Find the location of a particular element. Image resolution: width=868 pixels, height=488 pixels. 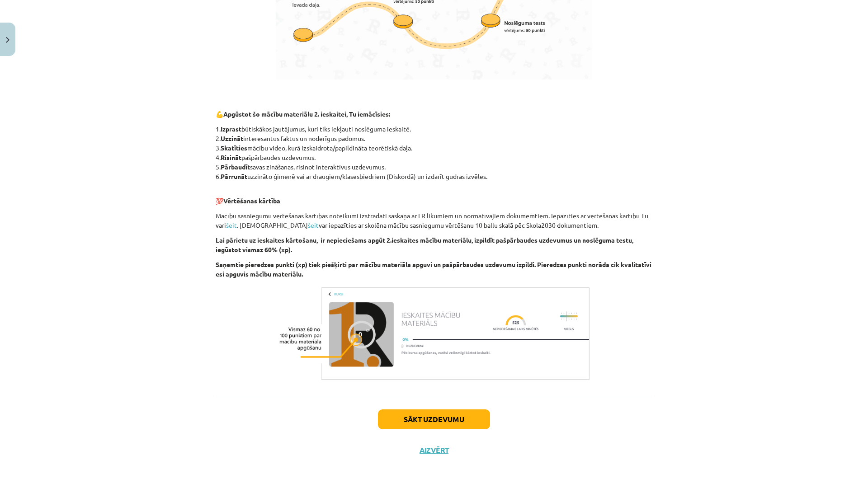

button: Sākt uzdevumu is located at coordinates (434, 419).